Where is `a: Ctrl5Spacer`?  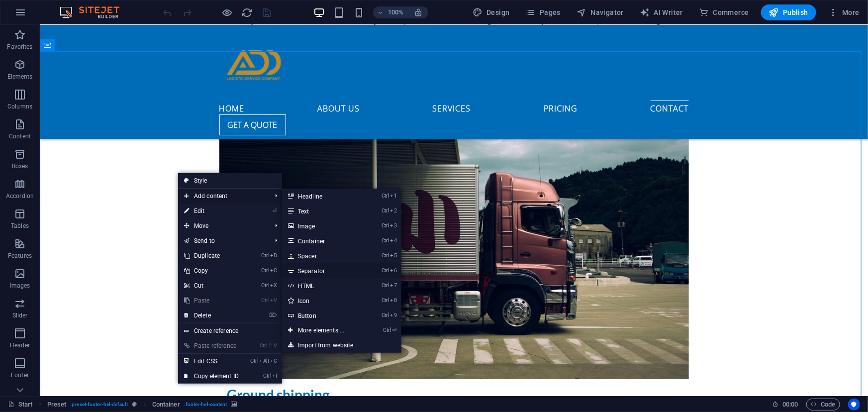
a: Ctrl5Spacer is located at coordinates (323, 256).